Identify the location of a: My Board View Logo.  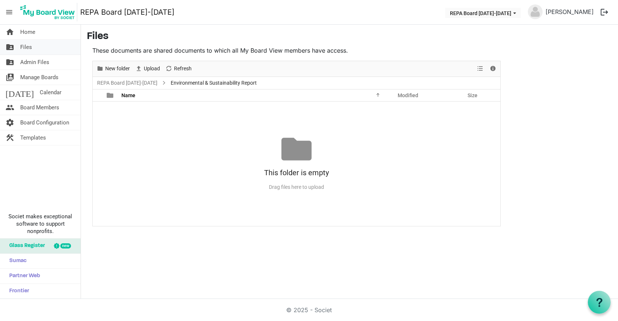
(49, 12).